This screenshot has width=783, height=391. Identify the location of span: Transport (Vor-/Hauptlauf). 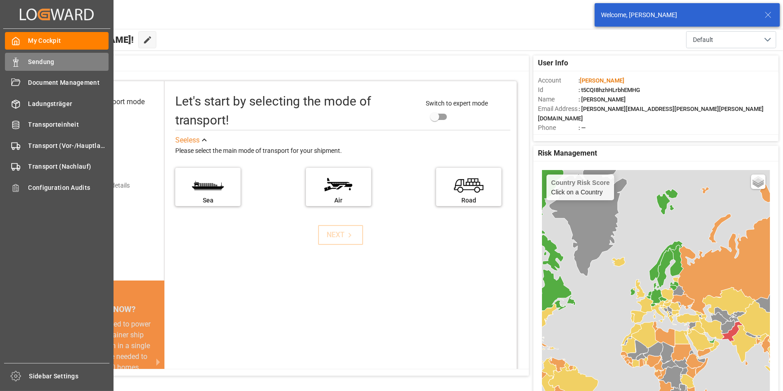
(68, 146).